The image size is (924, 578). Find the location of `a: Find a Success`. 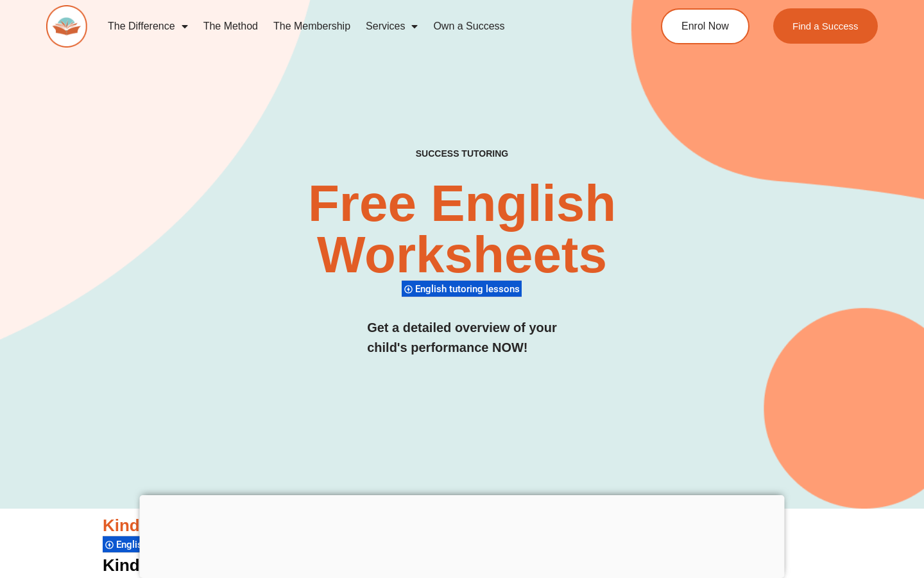

a: Find a Success is located at coordinates (825, 26).